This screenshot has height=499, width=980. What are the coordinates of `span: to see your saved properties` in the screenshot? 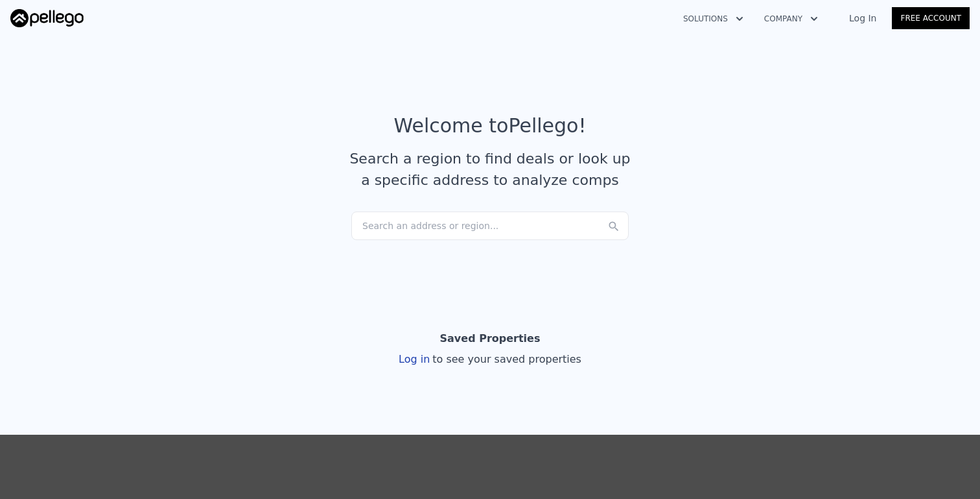 It's located at (506, 359).